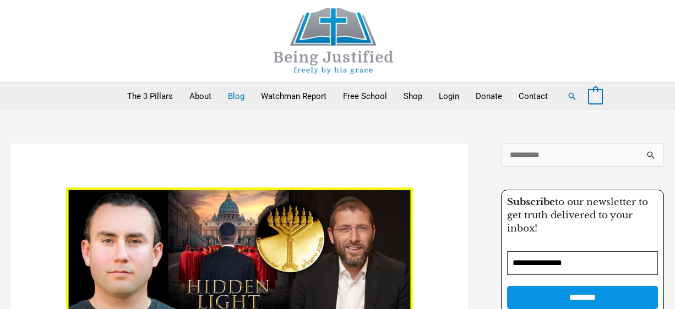  I want to click on a: Shop, so click(413, 96).